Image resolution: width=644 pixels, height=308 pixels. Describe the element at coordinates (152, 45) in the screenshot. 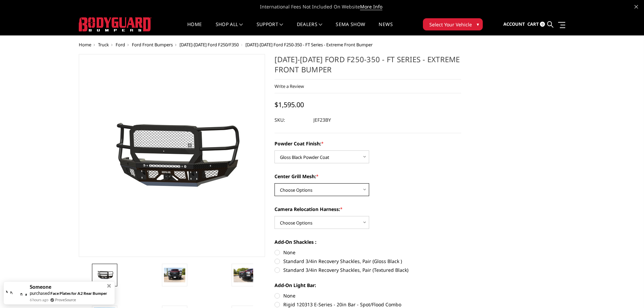

I see `span: Ford Front Bumpers` at that location.